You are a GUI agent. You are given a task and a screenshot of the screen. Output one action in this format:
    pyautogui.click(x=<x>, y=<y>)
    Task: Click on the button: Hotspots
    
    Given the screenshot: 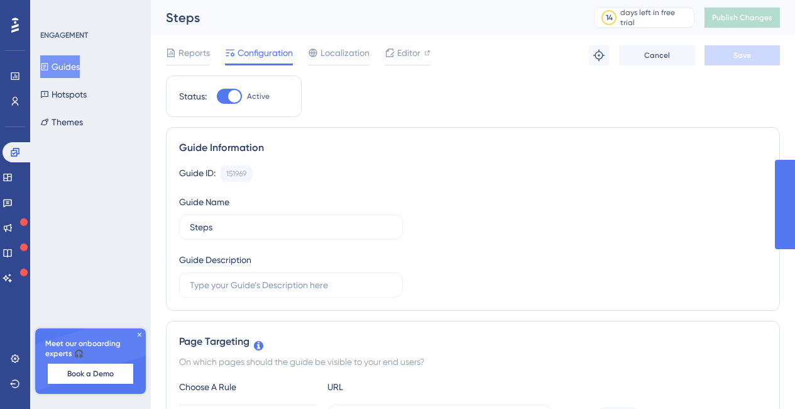 What is the action you would take?
    pyautogui.click(x=64, y=94)
    